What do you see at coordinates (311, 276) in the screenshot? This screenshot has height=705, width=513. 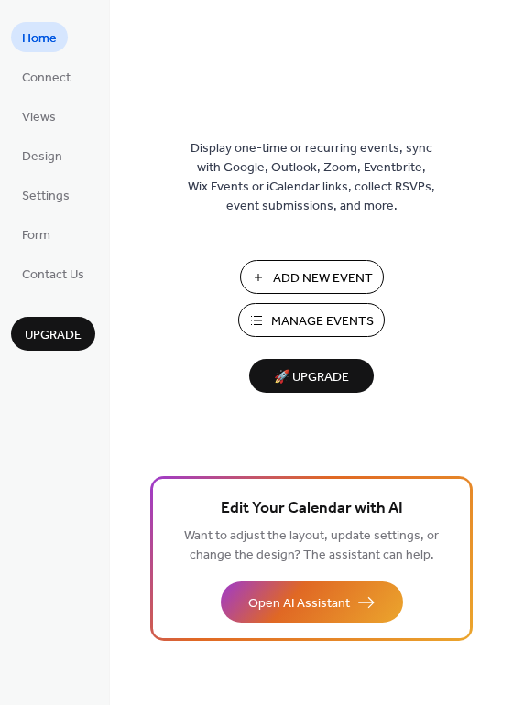 I see `button: Add New Event` at bounding box center [311, 276].